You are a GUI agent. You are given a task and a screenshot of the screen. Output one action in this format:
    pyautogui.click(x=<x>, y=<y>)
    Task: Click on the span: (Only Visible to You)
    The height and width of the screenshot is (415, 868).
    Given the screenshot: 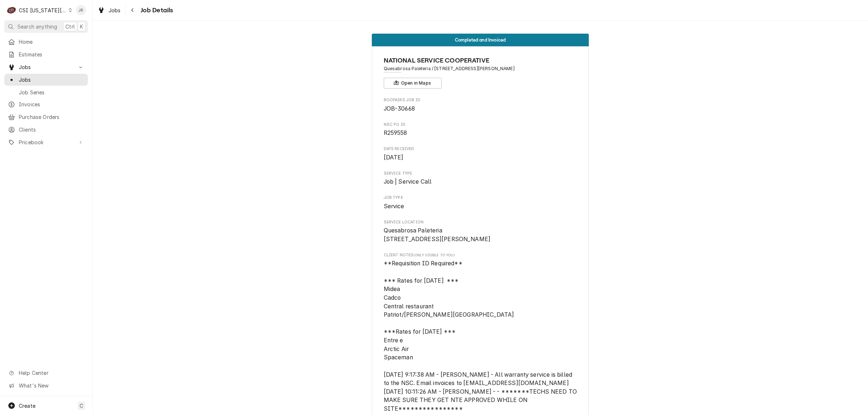 What is the action you would take?
    pyautogui.click(x=433, y=255)
    